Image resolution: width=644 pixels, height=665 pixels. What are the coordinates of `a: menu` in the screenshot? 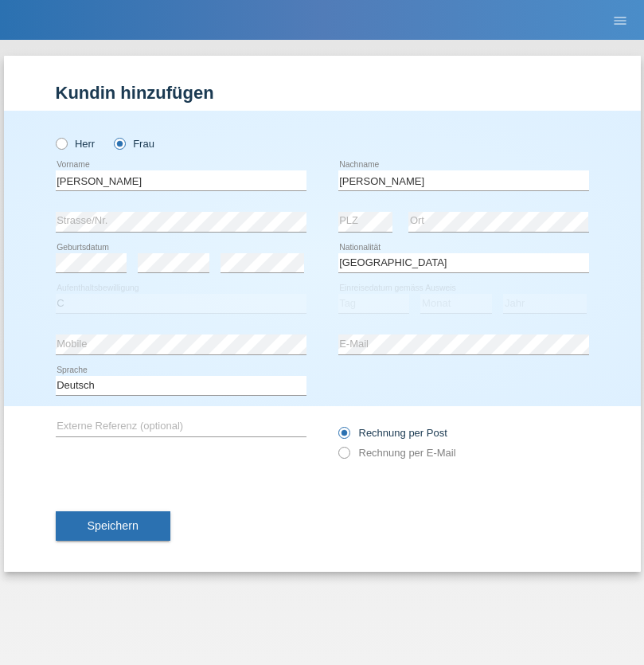 It's located at (620, 20).